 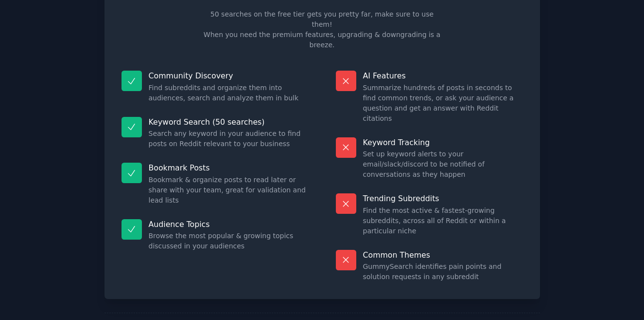 What do you see at coordinates (443, 272) in the screenshot?
I see `dd: GummySearch identifies pain points and solution requests in any subreddit` at bounding box center [443, 272].